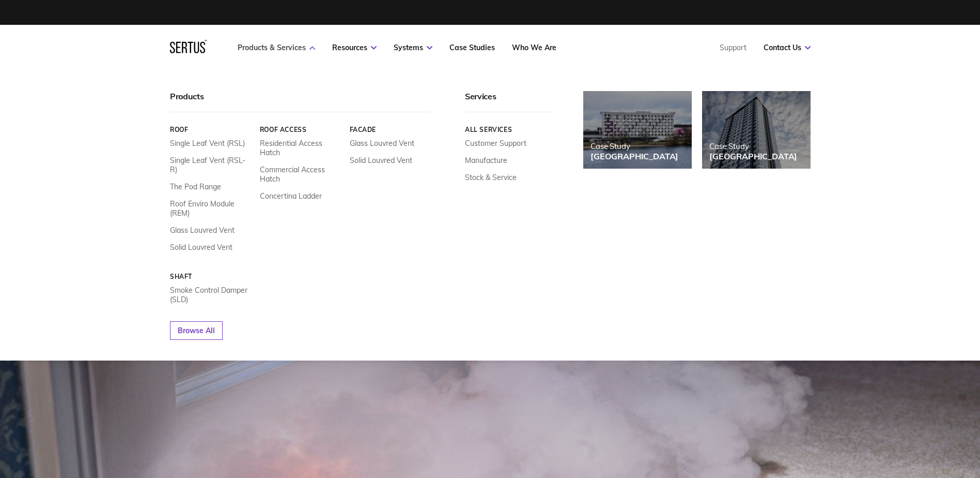 The width and height of the screenshot is (980, 478). What do you see at coordinates (733, 47) in the screenshot?
I see `a: Support` at bounding box center [733, 47].